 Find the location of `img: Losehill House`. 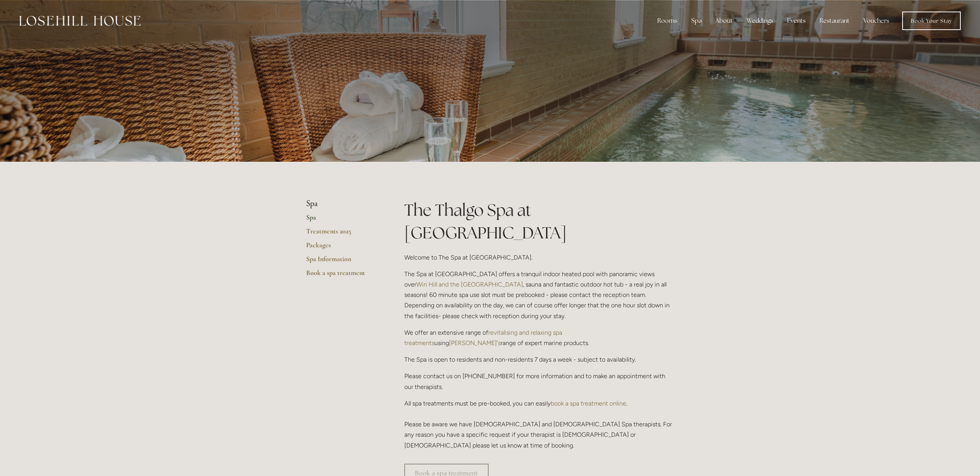

img: Losehill House is located at coordinates (80, 21).